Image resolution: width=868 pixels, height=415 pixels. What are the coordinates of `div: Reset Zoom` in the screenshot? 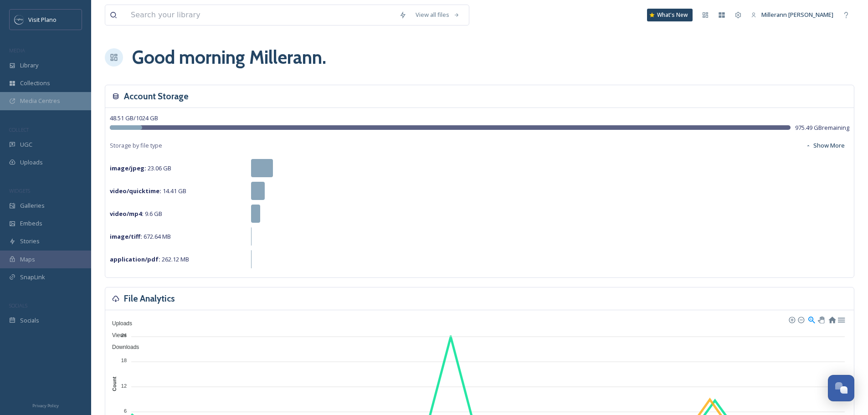 It's located at (831, 319).